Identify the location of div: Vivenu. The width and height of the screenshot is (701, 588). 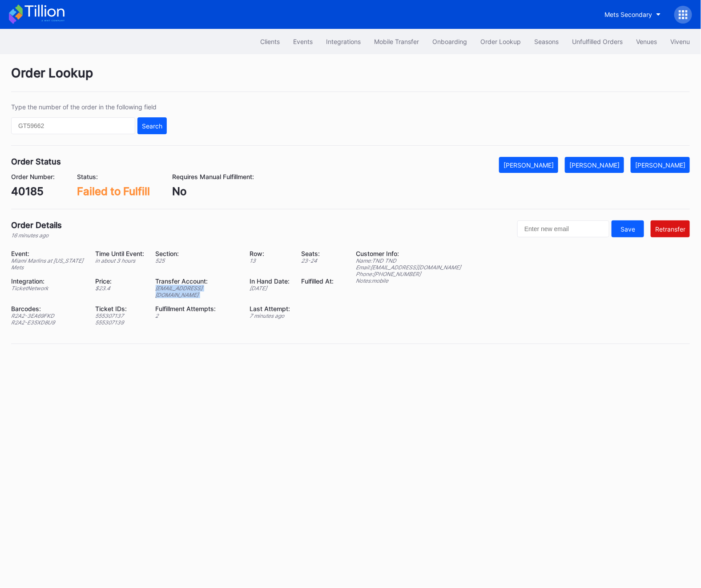
(680, 41).